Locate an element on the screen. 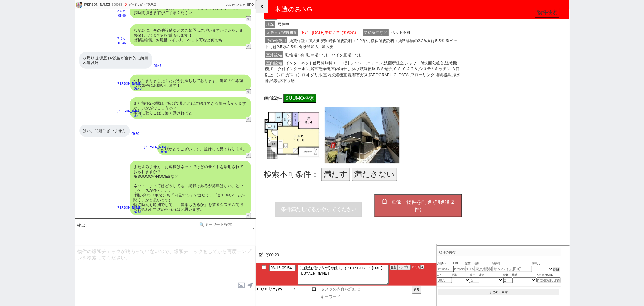 The image size is (644, 306). button: SUUMO検索 is located at coordinates (47, 105).